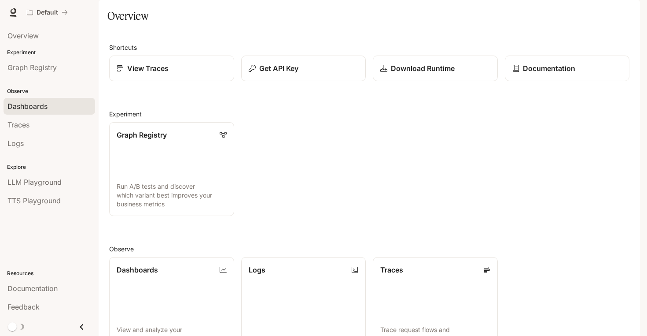  What do you see at coordinates (436, 68) in the screenshot?
I see `a: Download Runtime` at bounding box center [436, 68].